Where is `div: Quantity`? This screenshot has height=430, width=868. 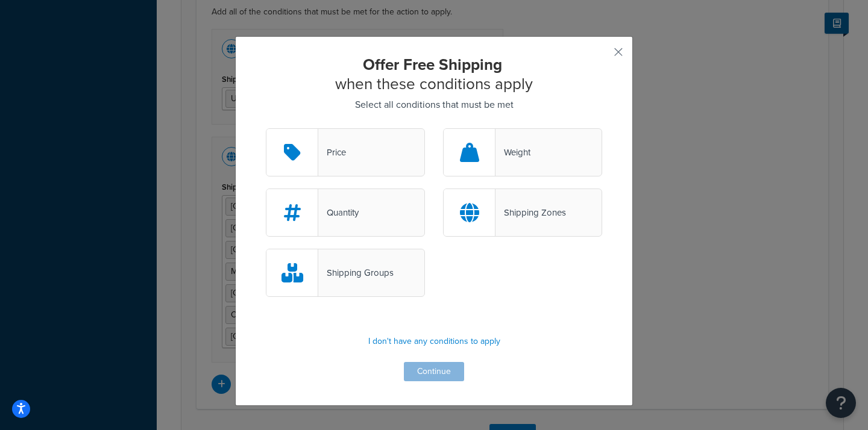 div: Quantity is located at coordinates (338, 213).